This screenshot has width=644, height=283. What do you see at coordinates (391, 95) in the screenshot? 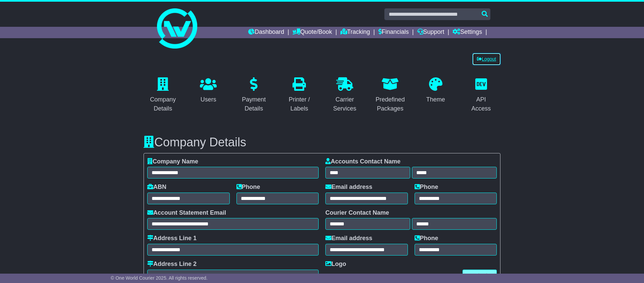
I see `a: Predefined Packages` at bounding box center [391, 95].